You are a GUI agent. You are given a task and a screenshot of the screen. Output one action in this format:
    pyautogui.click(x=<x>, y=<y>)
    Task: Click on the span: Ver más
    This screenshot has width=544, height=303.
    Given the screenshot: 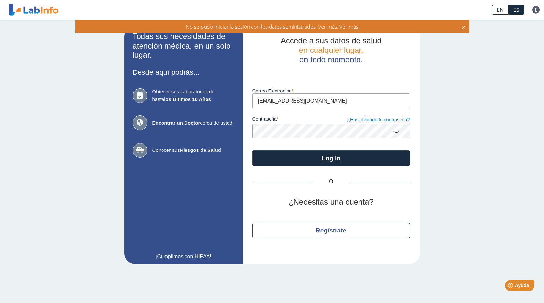 What is the action you would take?
    pyautogui.click(x=348, y=27)
    